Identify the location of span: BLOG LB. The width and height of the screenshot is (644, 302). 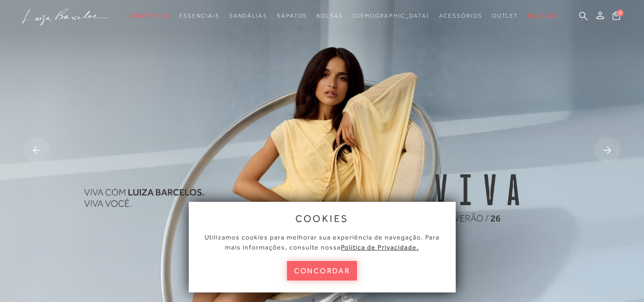
(542, 15).